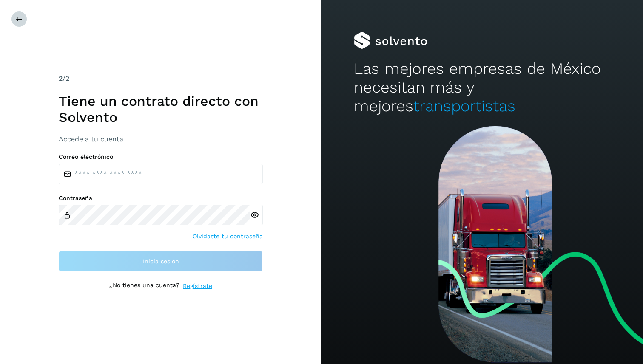  Describe the element at coordinates (161, 157) in the screenshot. I see `label: Correo electrónico` at that location.